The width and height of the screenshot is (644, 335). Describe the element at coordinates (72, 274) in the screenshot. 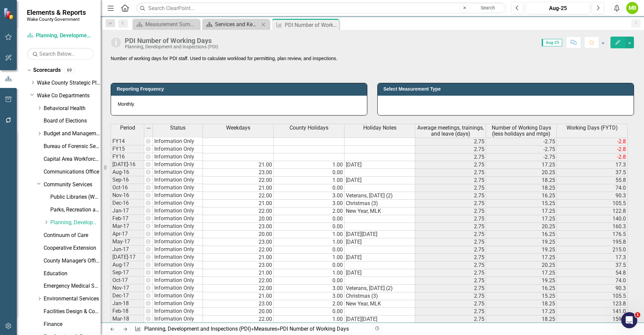

I see `a: Education` at that location.